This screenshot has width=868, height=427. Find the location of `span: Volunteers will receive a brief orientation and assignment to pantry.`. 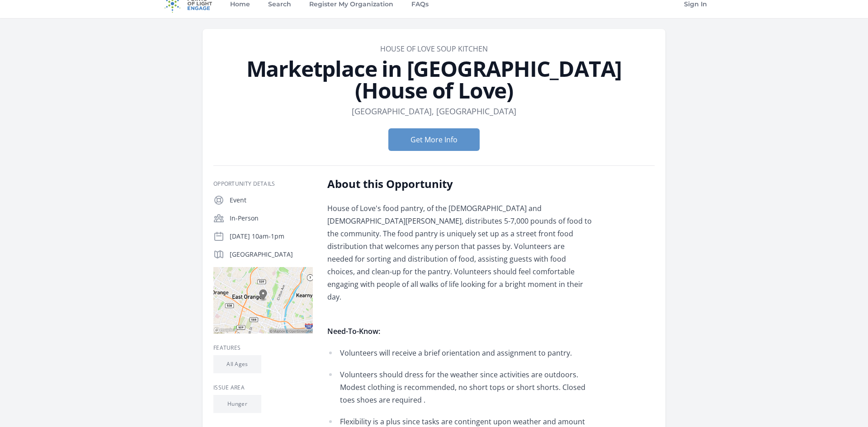

span: Volunteers will receive a brief orientation and assignment to pantry. is located at coordinates (455, 353).